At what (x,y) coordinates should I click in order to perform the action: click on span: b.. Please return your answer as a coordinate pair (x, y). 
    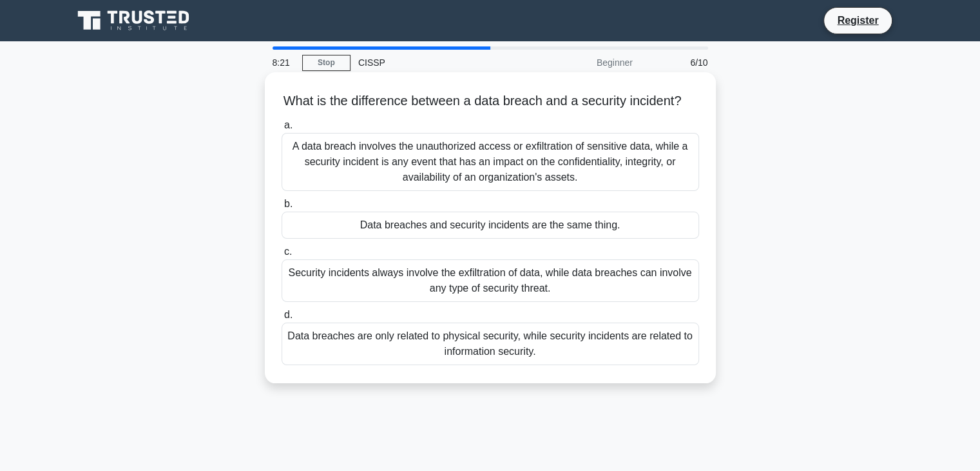
    Looking at the image, I should click on (288, 203).